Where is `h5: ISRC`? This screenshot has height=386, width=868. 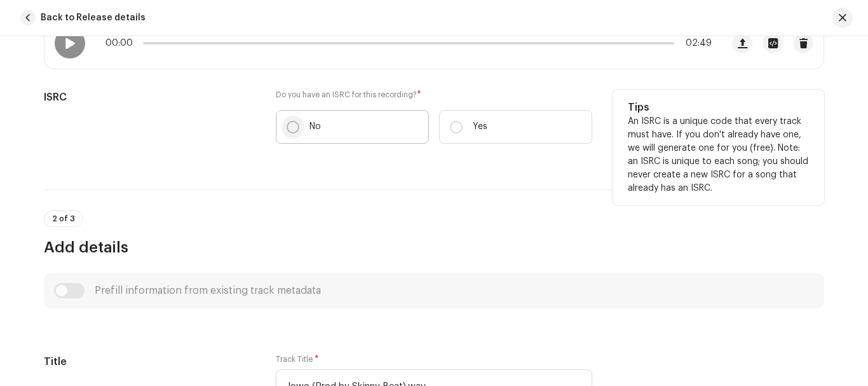
h5: ISRC is located at coordinates (149, 98).